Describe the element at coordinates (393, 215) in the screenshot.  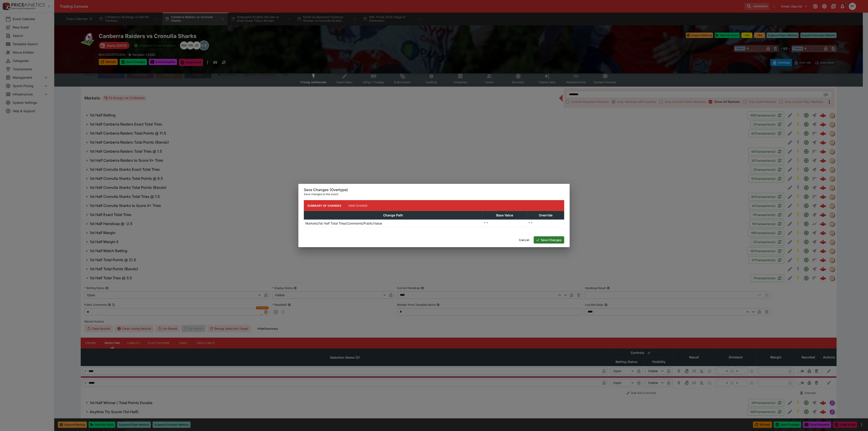
I see `th: Change Path` at that location.